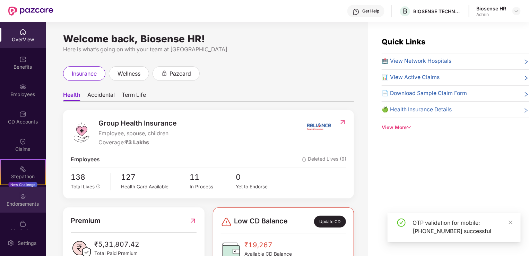 This screenshot has height=256, width=529. I want to click on span: ₹3 Lakhs, so click(137, 142).